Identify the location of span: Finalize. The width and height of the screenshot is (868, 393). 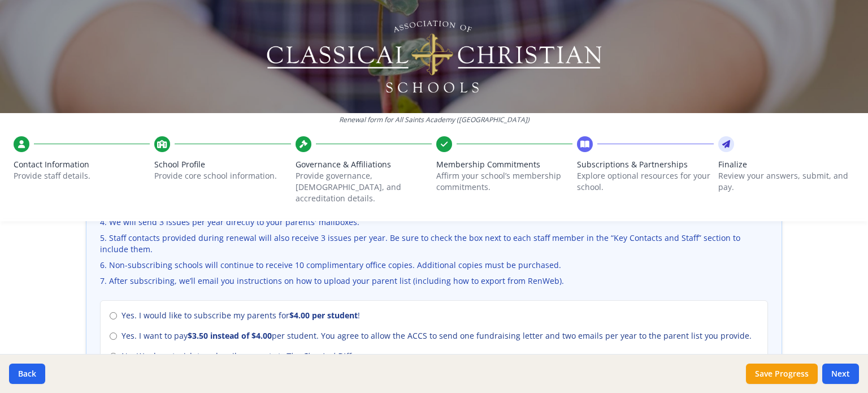
(786, 164).